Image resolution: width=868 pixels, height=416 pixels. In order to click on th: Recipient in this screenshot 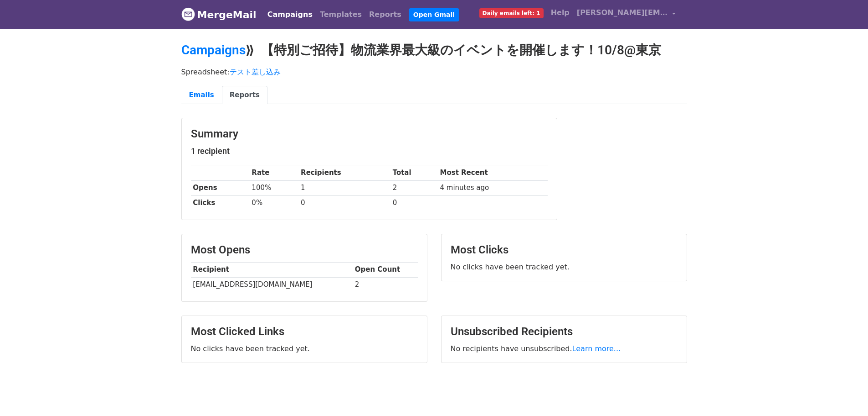, I will do `click(272, 269)`.